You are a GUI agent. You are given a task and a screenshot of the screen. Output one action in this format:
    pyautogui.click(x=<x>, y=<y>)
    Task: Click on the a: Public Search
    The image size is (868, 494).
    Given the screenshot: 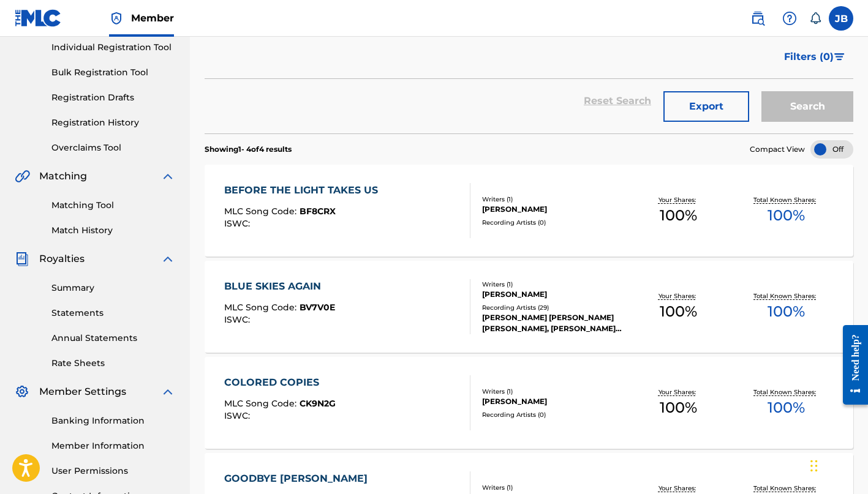 What is the action you would take?
    pyautogui.click(x=758, y=19)
    